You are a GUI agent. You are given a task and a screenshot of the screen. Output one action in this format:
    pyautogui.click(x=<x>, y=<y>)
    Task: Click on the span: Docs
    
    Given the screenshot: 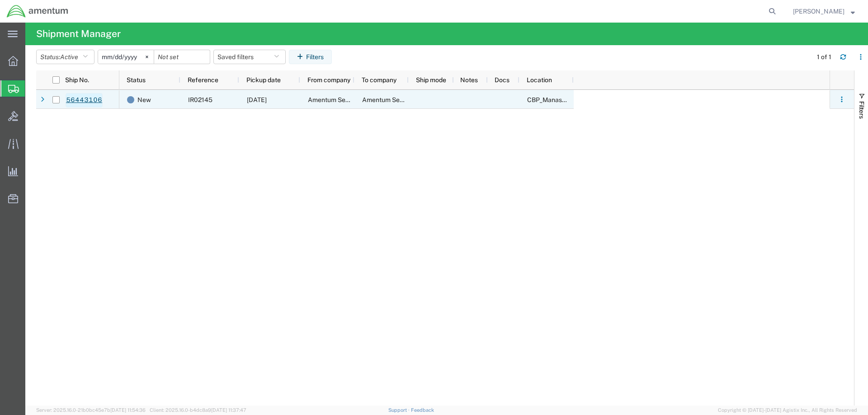 What is the action you would take?
    pyautogui.click(x=501, y=80)
    